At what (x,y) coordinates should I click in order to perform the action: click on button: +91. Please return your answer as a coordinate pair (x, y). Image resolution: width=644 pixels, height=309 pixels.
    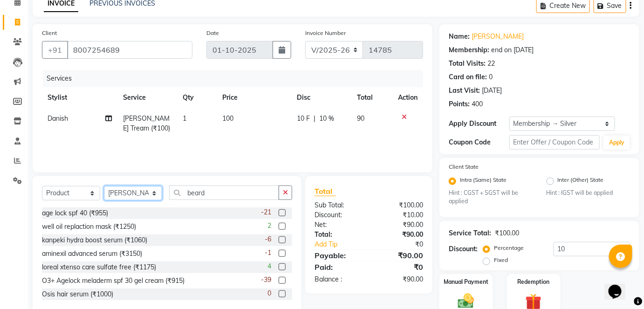
    Looking at the image, I should click on (55, 50).